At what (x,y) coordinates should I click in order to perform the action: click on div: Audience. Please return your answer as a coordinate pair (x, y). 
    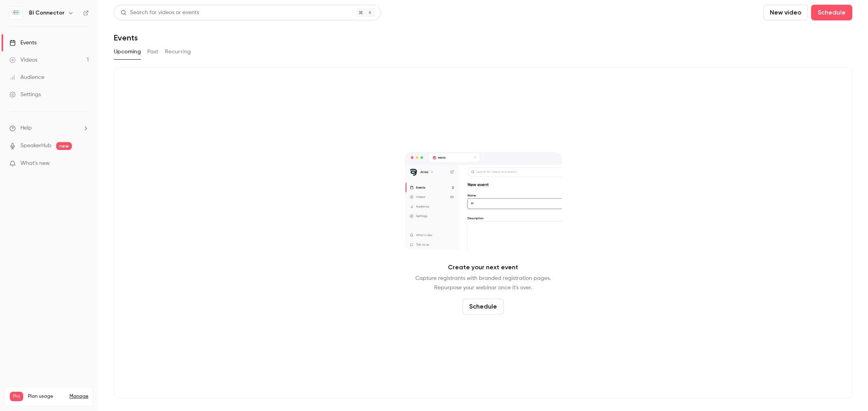
    Looking at the image, I should click on (27, 77).